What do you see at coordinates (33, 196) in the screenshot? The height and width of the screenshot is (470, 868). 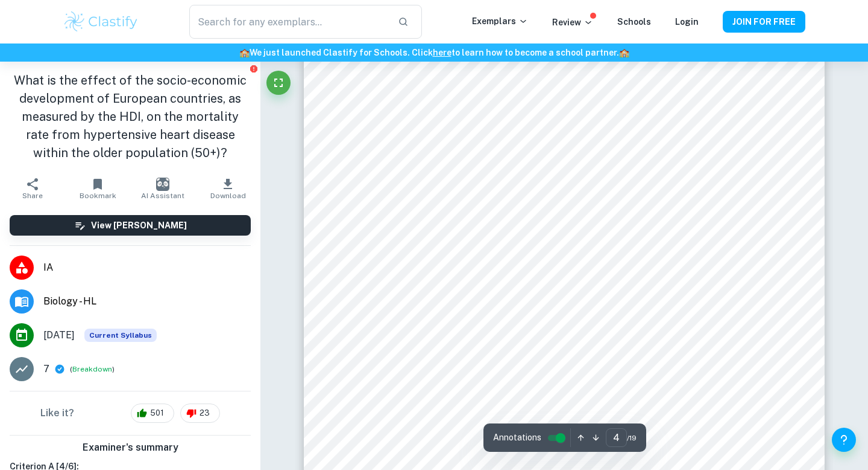 I see `span: Share` at bounding box center [33, 196].